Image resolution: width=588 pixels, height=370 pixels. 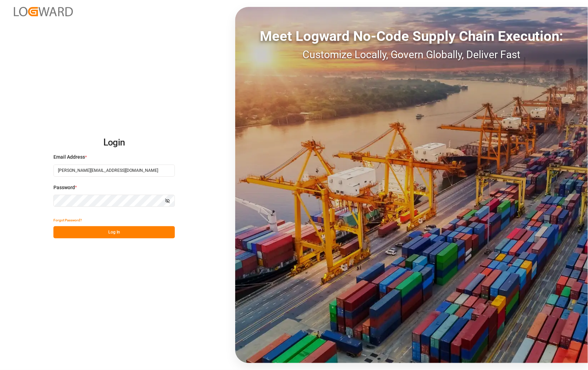 I want to click on input: Enter your email, so click(x=114, y=171).